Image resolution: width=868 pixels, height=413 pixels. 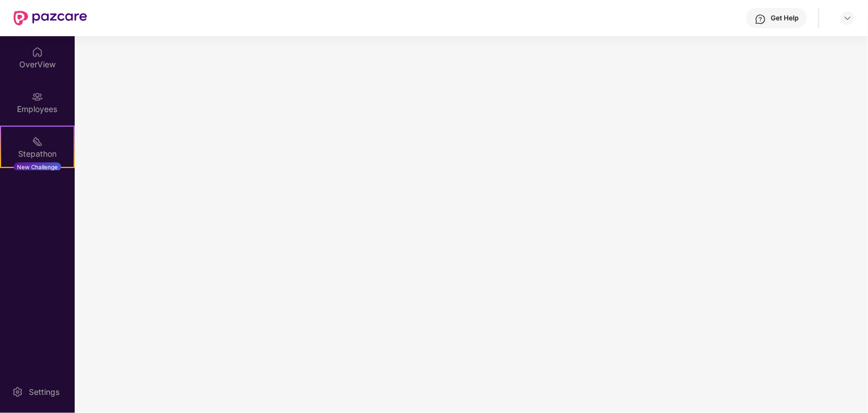 I want to click on img: svg+xml;base64,PHN2ZyBpZD0iRW1wbG95ZWVzIiB4bWxucz0iaHR0cDovL3d3dy53My5vcmcvMjAwMC9zdmciIHdpZHRoPS..., so click(x=37, y=97).